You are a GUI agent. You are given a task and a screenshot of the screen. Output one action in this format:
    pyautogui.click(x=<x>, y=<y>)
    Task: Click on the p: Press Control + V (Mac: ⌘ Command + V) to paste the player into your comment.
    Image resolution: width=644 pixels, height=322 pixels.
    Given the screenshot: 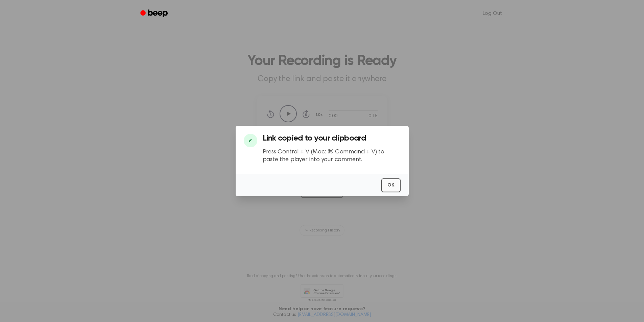 What is the action you would take?
    pyautogui.click(x=331, y=155)
    